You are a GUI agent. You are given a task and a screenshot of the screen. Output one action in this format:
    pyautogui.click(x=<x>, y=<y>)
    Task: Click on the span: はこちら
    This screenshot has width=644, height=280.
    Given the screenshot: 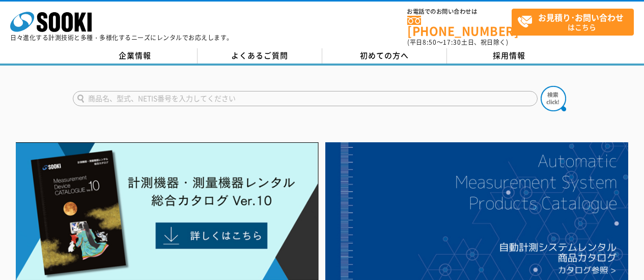 What is the action you would take?
    pyautogui.click(x=575, y=22)
    